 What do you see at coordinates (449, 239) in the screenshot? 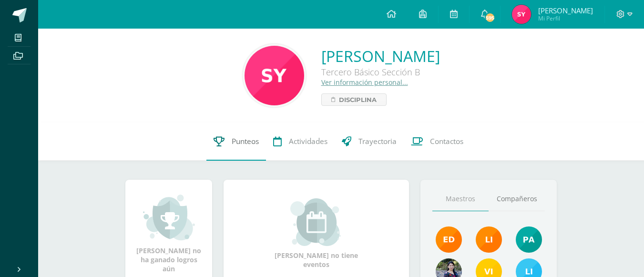
I see `img: f40e456500941b1b33f0807dd74ea5cf.png` at bounding box center [449, 239].